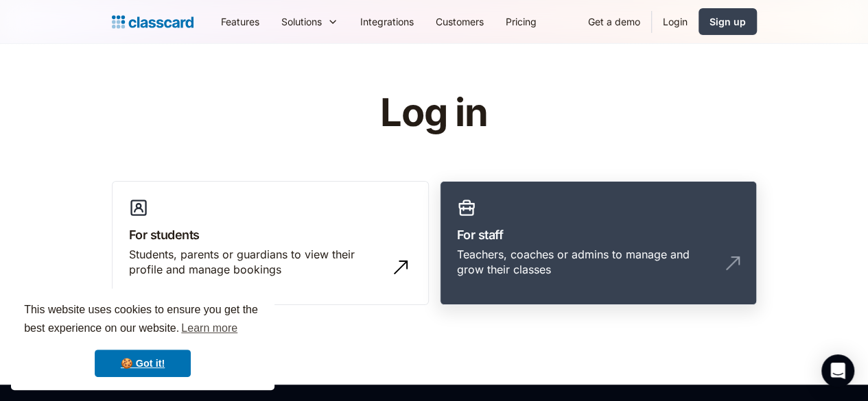 This screenshot has height=401, width=868. What do you see at coordinates (153, 22) in the screenshot?
I see `a: Logo` at bounding box center [153, 22].